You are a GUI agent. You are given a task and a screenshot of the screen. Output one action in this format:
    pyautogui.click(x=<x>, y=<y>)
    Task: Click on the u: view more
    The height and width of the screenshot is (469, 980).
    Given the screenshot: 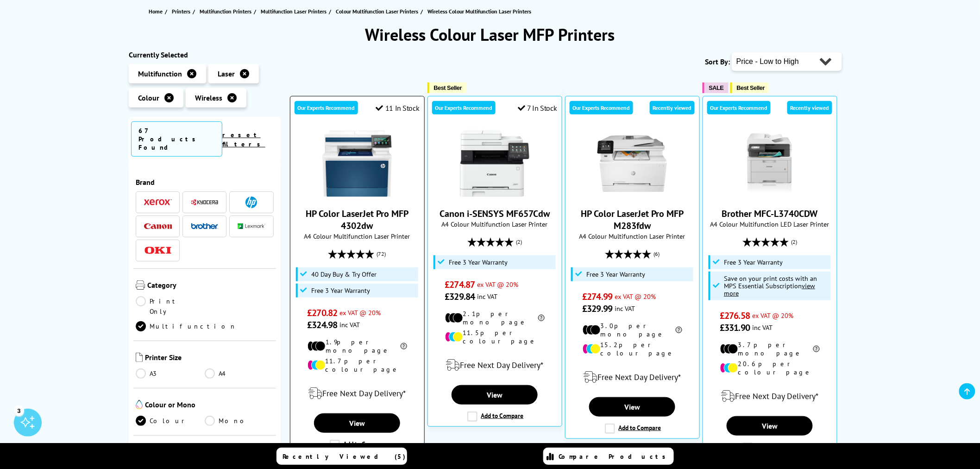 What is the action you would take?
    pyautogui.click(x=769, y=289)
    